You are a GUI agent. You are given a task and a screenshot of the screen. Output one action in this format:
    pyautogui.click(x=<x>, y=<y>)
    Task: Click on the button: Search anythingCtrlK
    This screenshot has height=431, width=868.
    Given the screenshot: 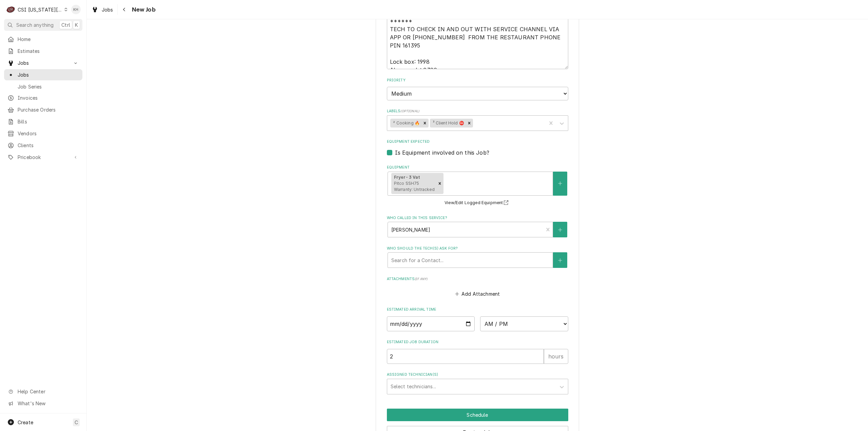 What is the action you would take?
    pyautogui.click(x=43, y=25)
    